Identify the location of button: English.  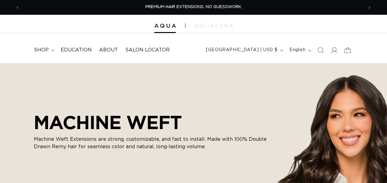
(299, 50).